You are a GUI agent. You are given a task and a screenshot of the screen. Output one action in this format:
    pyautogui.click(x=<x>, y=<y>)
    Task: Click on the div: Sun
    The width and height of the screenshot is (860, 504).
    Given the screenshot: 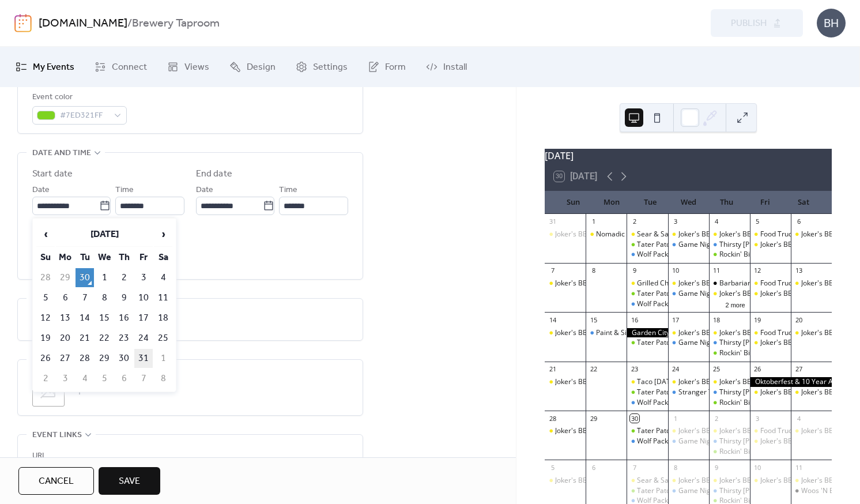 What is the action you would take?
    pyautogui.click(x=573, y=202)
    